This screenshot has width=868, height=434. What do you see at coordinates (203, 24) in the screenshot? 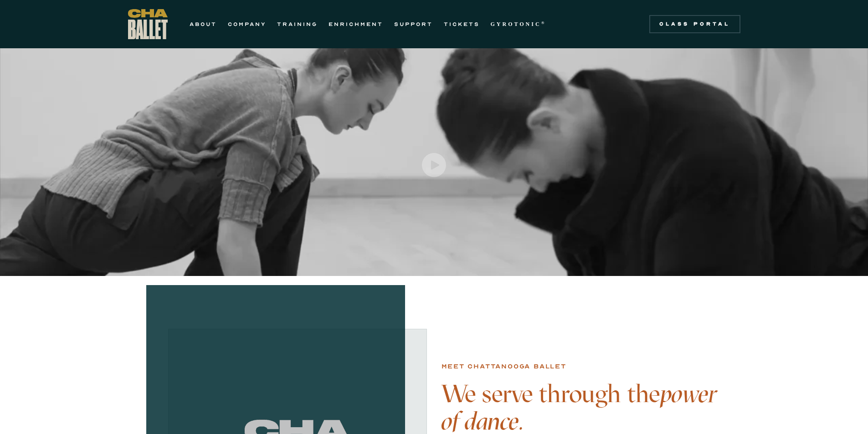
I see `a: ABOUT` at bounding box center [203, 24].